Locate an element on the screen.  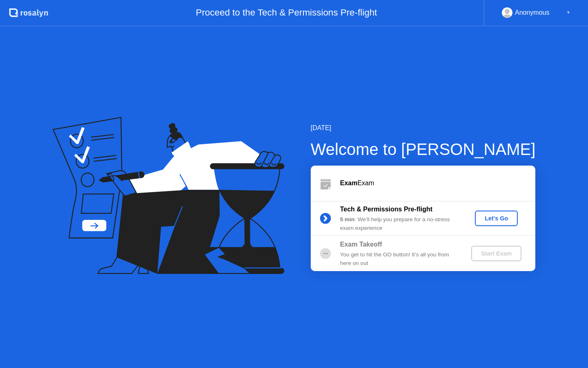
b: 5 min is located at coordinates (348, 219).